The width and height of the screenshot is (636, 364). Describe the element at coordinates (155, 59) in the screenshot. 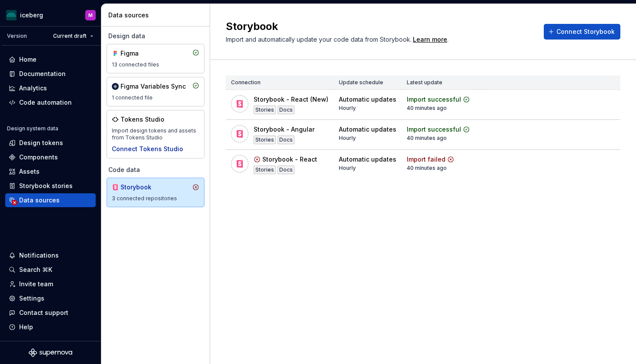

I see `a: Figma13 connected files` at that location.